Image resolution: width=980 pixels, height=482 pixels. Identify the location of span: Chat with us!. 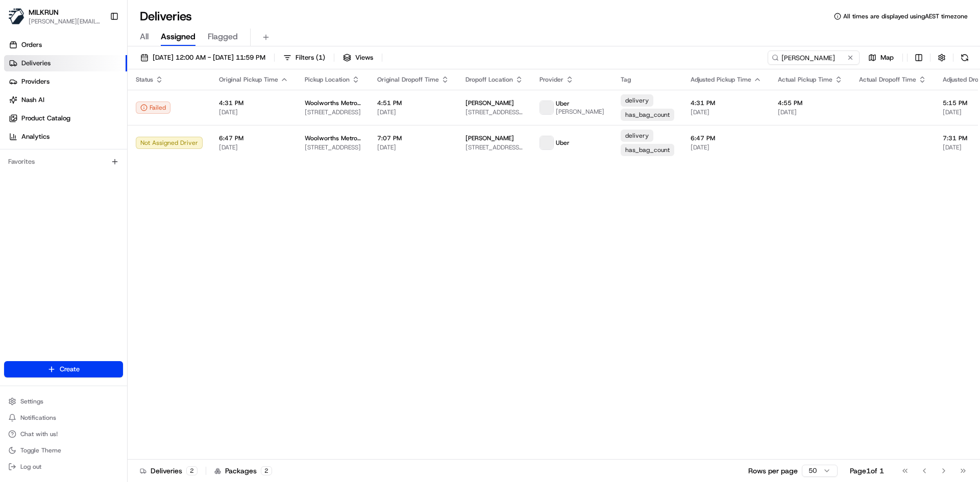
(39, 435).